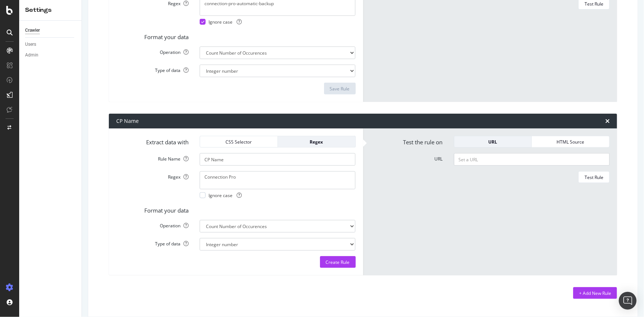  What do you see at coordinates (608, 121) in the screenshot?
I see `div: times` at bounding box center [608, 121].